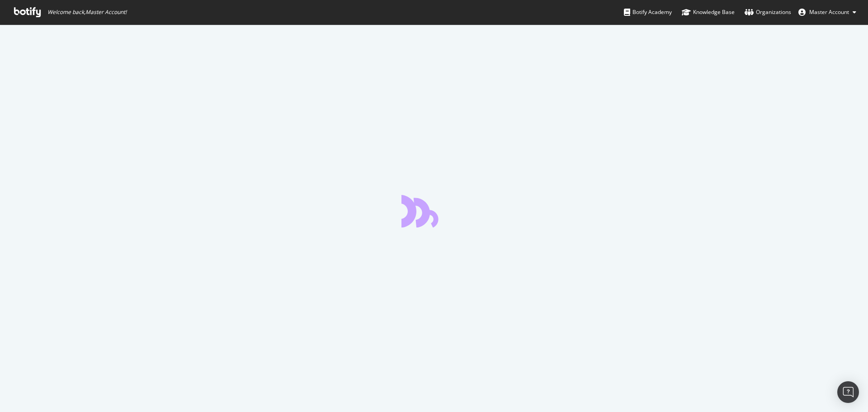 This screenshot has height=412, width=868. Describe the element at coordinates (434, 211) in the screenshot. I see `div: animation` at that location.